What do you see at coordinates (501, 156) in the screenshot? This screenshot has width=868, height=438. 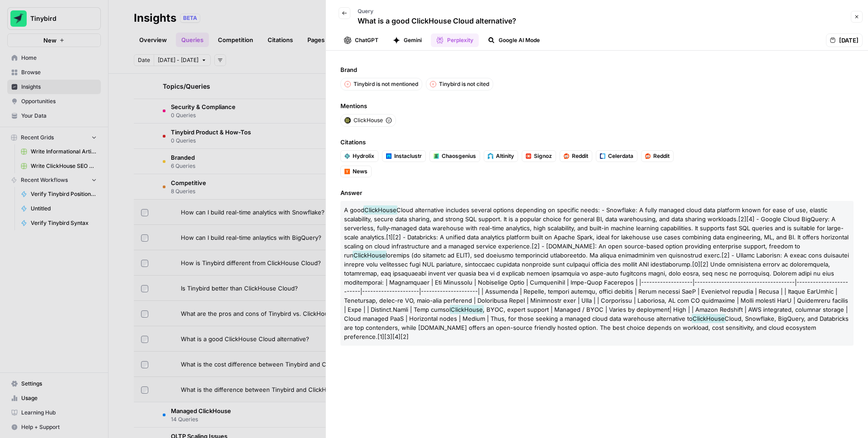 I see `a: Altinity` at bounding box center [501, 156].